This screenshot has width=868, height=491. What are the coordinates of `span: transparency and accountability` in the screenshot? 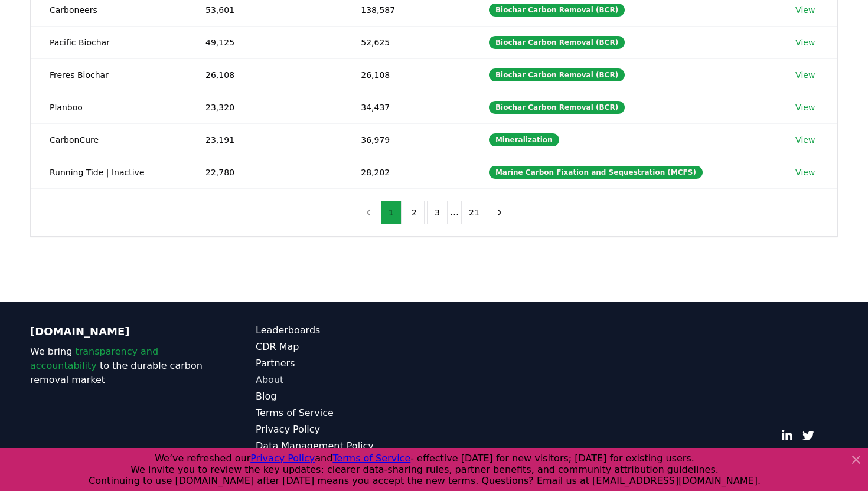 It's located at (94, 359).